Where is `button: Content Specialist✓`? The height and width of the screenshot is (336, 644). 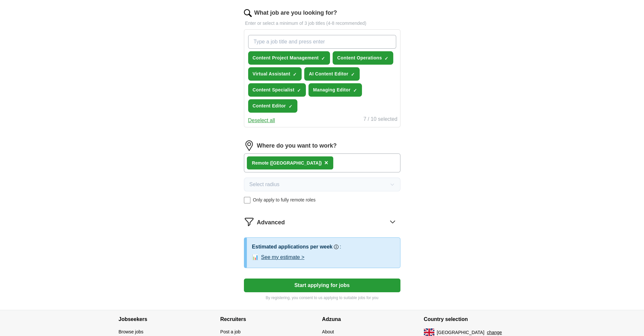
button: Content Specialist✓ is located at coordinates (277, 90).